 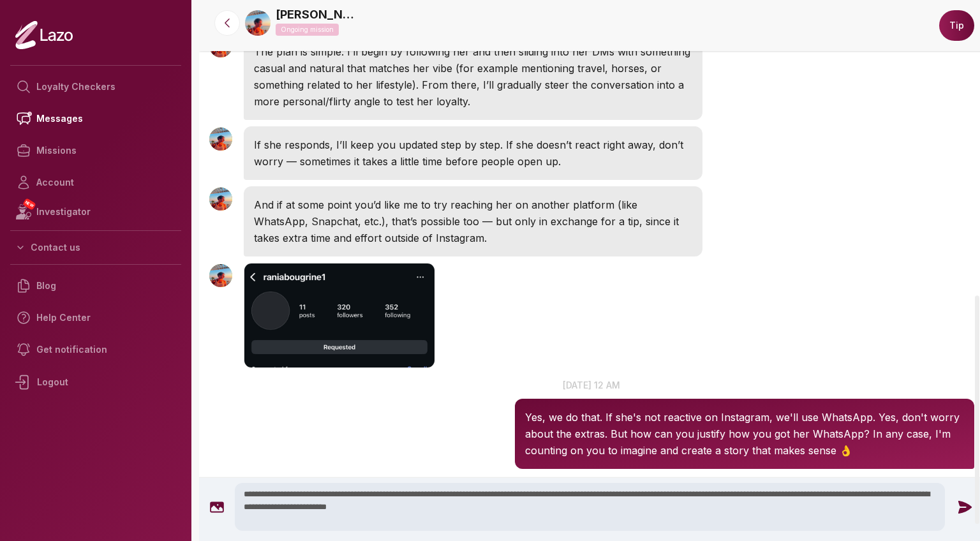 I want to click on a: Get notification, so click(x=96, y=350).